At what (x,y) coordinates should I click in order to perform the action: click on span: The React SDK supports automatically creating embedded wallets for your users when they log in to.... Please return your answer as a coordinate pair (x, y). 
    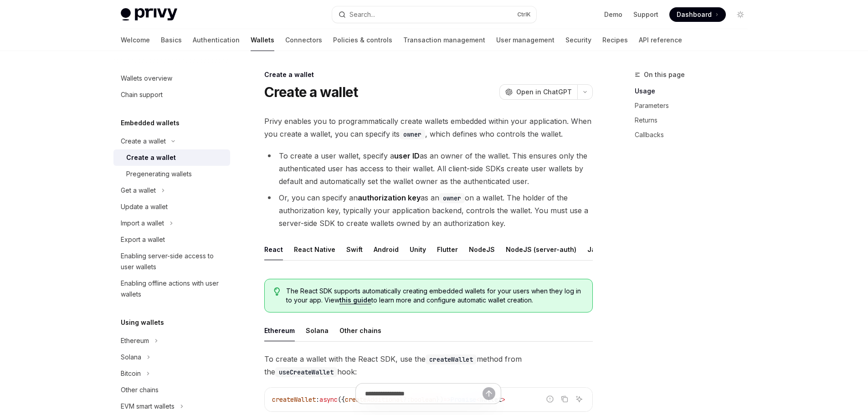
    Looking at the image, I should click on (434, 296).